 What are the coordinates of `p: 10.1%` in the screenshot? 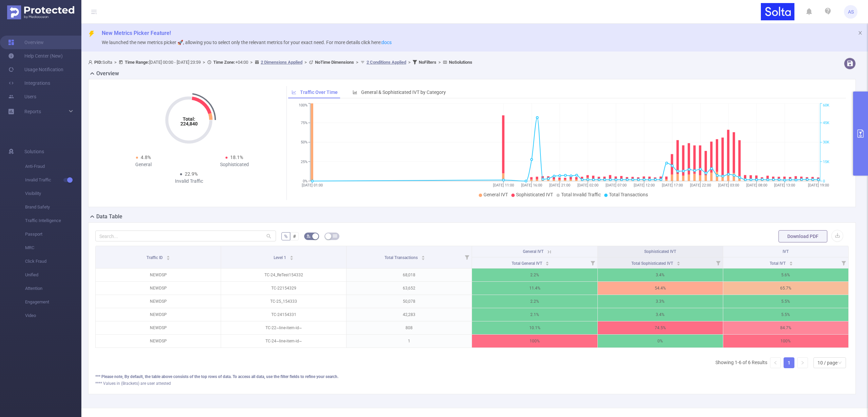 It's located at (534, 328).